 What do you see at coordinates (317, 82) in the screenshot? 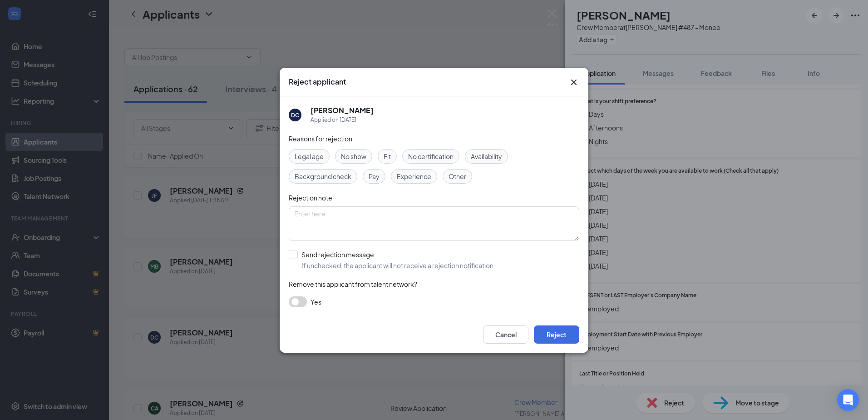
I see `h3: Reject applicant` at bounding box center [317, 82].